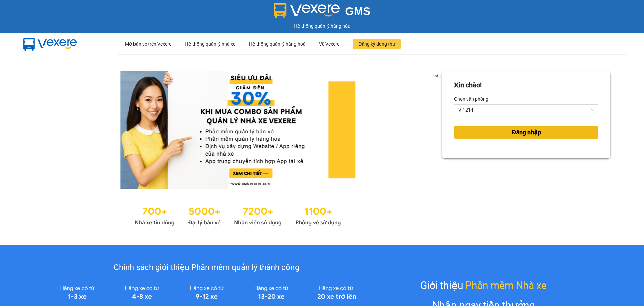 The image size is (644, 306). What do you see at coordinates (50, 44) in the screenshot?
I see `img: mbUUG5Q.png` at bounding box center [50, 44].